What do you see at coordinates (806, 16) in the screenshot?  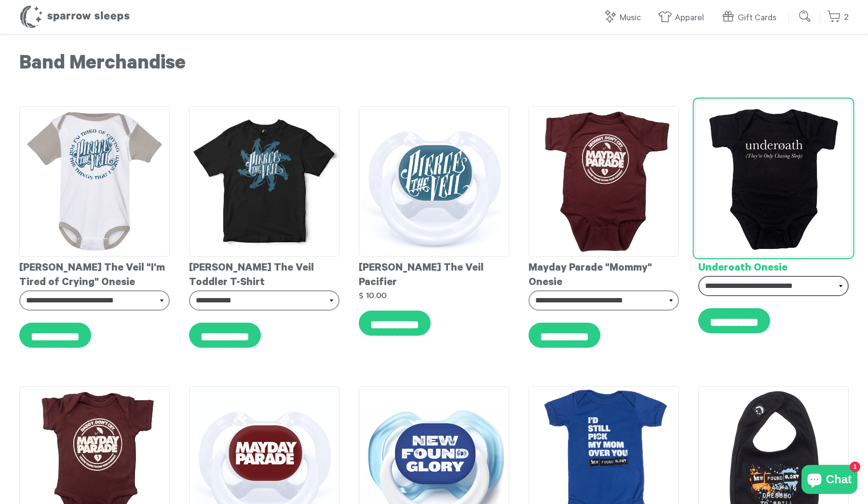 I see `input: Submit` at bounding box center [806, 16].